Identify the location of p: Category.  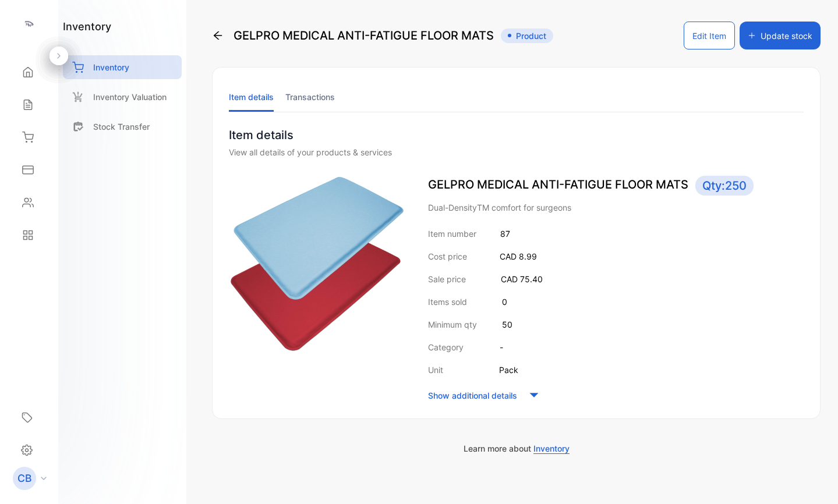
(446, 347).